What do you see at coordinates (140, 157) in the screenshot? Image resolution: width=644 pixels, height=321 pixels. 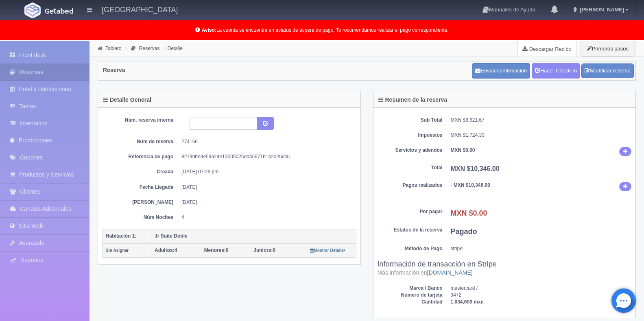 I see `dt: Referencia de pago` at bounding box center [140, 157].